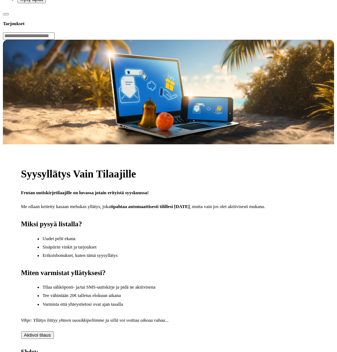  Describe the element at coordinates (51, 224) in the screenshot. I see `span: Miksi pysyä listalla?` at that location.